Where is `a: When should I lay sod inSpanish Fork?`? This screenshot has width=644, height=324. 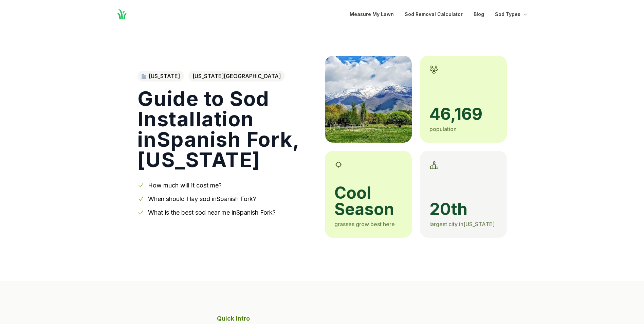
a: When should I lay sod inSpanish Fork? is located at coordinates (202, 199).